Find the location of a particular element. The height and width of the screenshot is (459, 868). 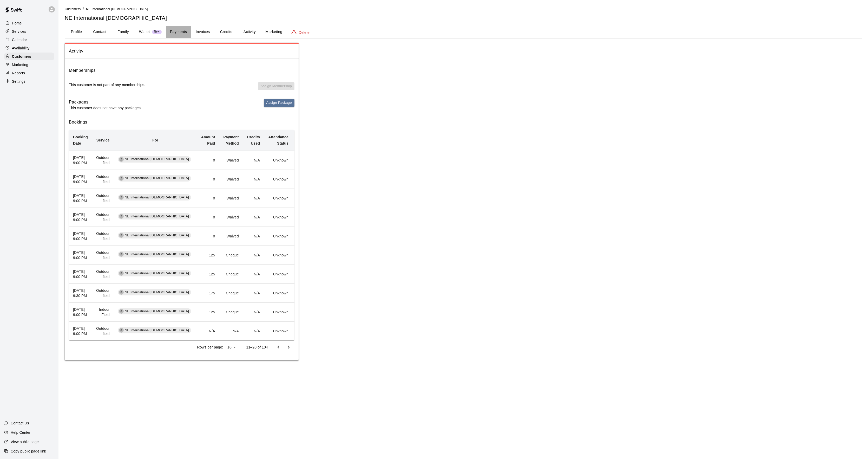

p: This customer is not part of any memberships. is located at coordinates (107, 85).